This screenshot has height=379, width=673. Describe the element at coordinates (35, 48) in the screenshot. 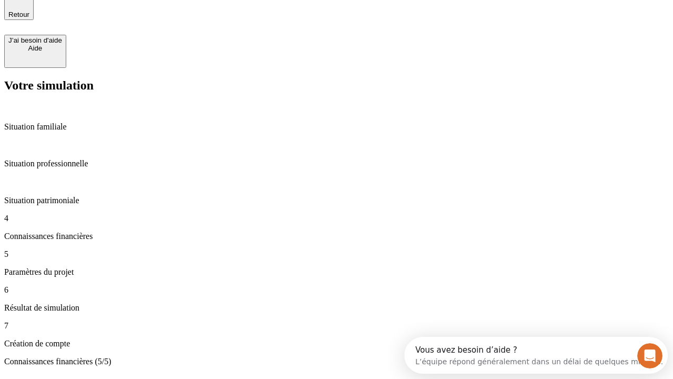

I see `div: Aide` at that location.